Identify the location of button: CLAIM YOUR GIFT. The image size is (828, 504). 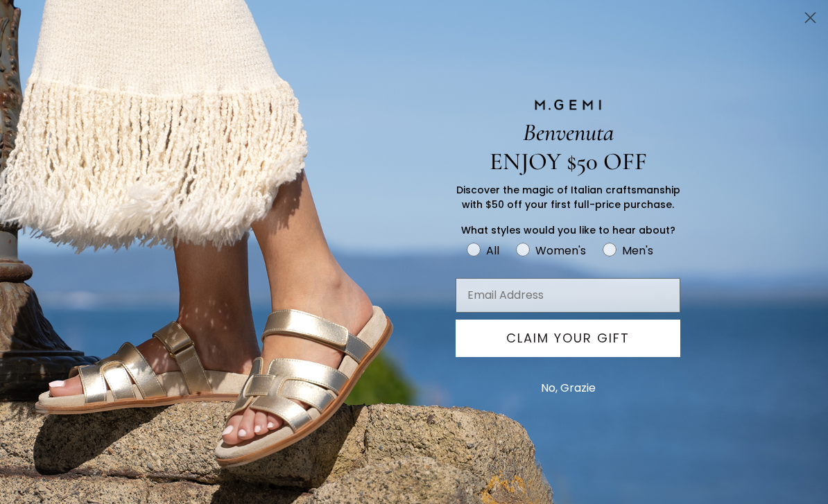
(567, 339).